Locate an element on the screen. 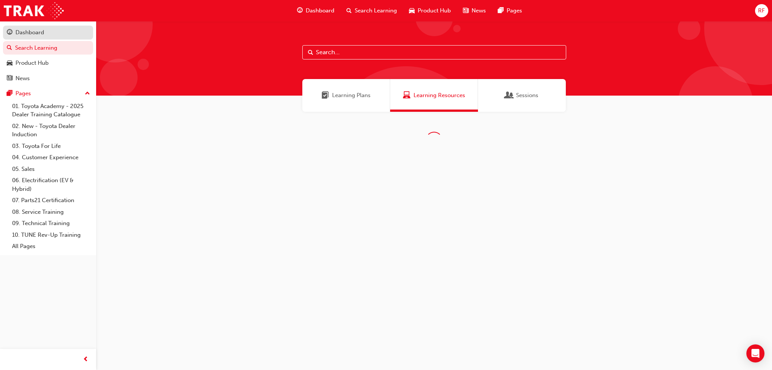 The width and height of the screenshot is (772, 370). a: News is located at coordinates (48, 78).